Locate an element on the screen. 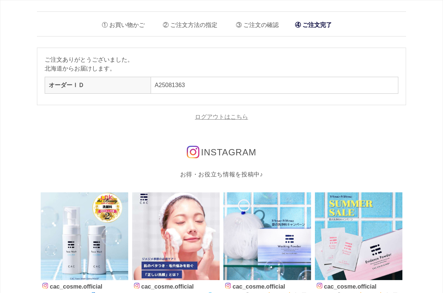  li: ご注文方法の指定 is located at coordinates (187, 23).